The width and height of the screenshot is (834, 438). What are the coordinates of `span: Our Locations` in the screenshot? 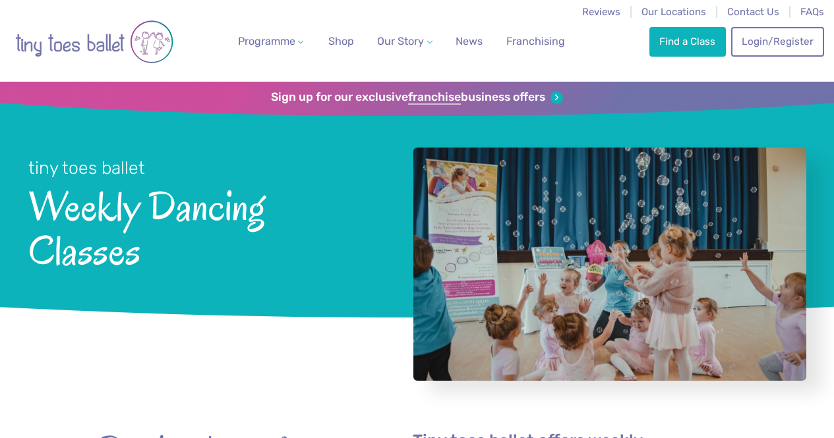 It's located at (674, 12).